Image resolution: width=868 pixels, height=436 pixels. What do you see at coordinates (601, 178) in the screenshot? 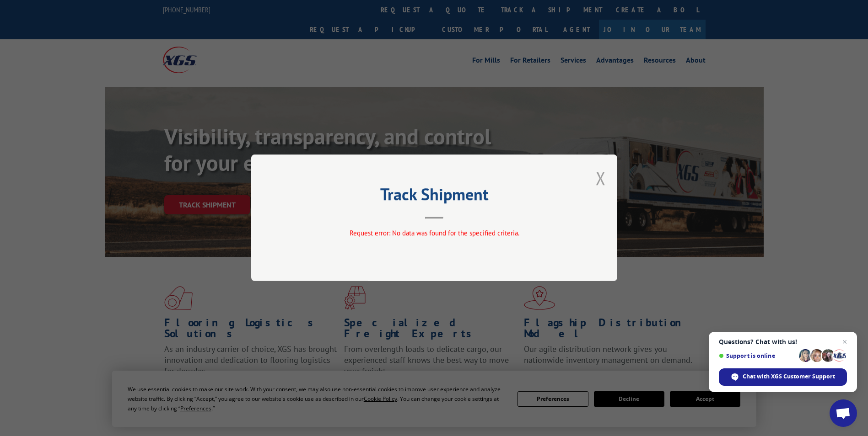
I see `button: Close modal` at bounding box center [601, 178].